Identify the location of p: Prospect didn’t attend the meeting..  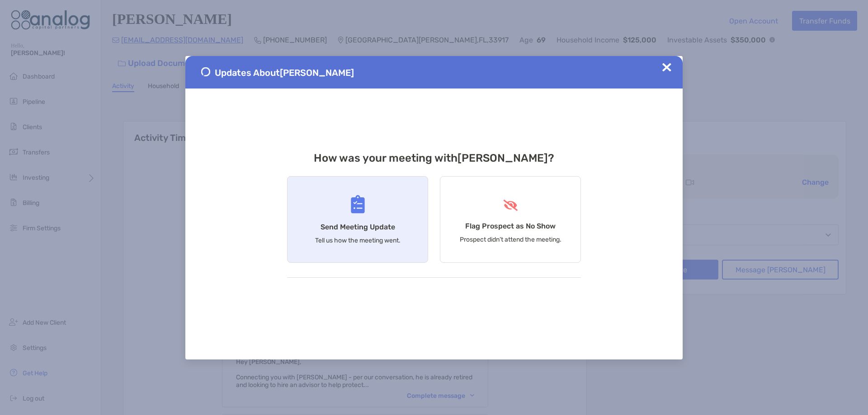
(510, 239).